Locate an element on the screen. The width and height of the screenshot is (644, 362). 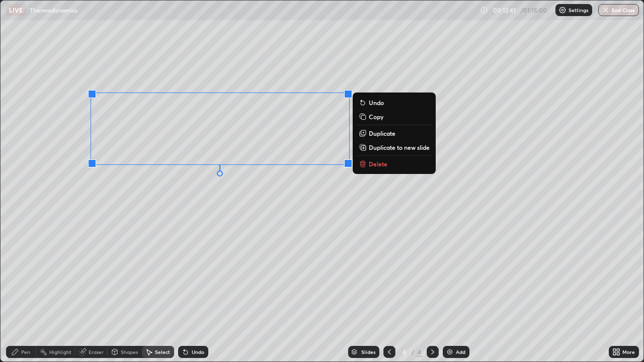
p: Settings is located at coordinates (578, 10).